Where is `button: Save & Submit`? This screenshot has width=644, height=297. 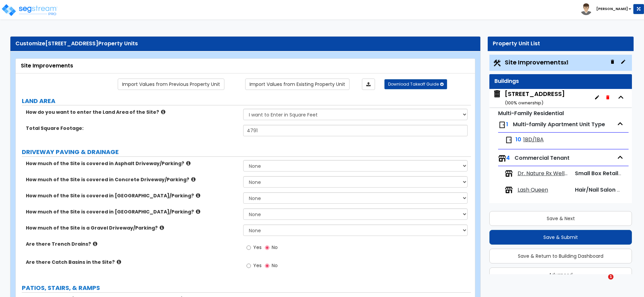 button: Save & Submit is located at coordinates (561, 237).